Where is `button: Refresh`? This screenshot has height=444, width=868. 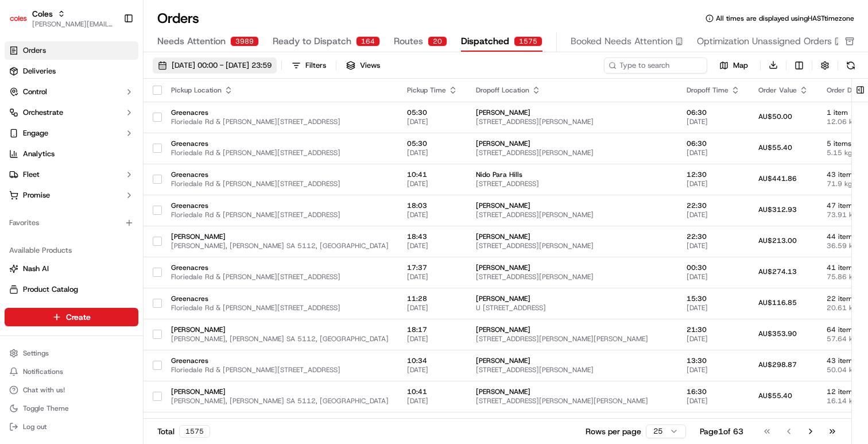
button: Refresh is located at coordinates (851, 65).